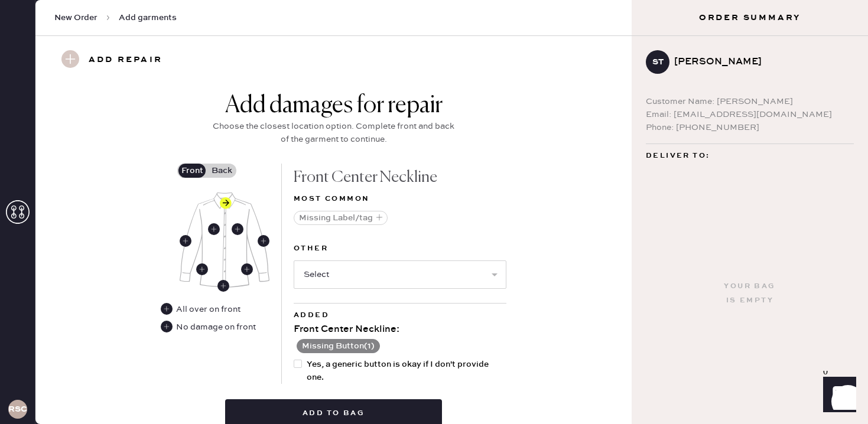 Image resolution: width=868 pixels, height=424 pixels. What do you see at coordinates (126, 60) in the screenshot?
I see `h3: Add repair` at bounding box center [126, 60].